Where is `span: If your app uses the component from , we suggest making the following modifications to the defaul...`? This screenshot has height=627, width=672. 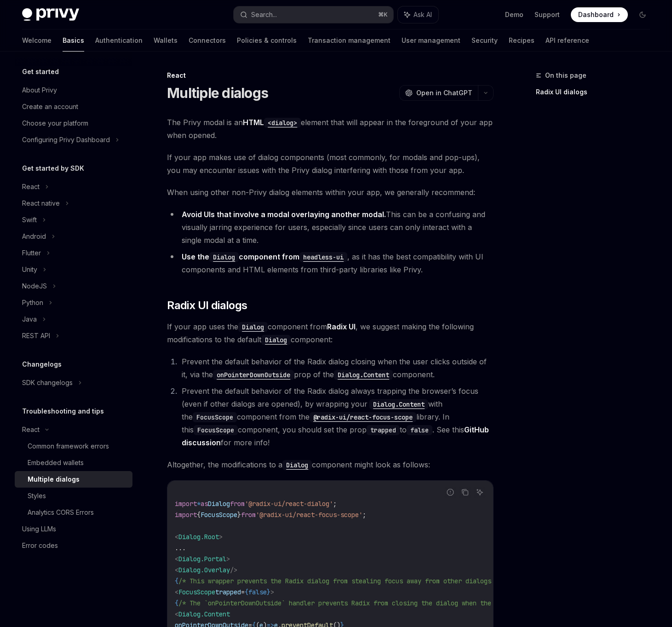 span: If your app uses the component from , we suggest making the following modifications to the defaul... is located at coordinates (330, 333).